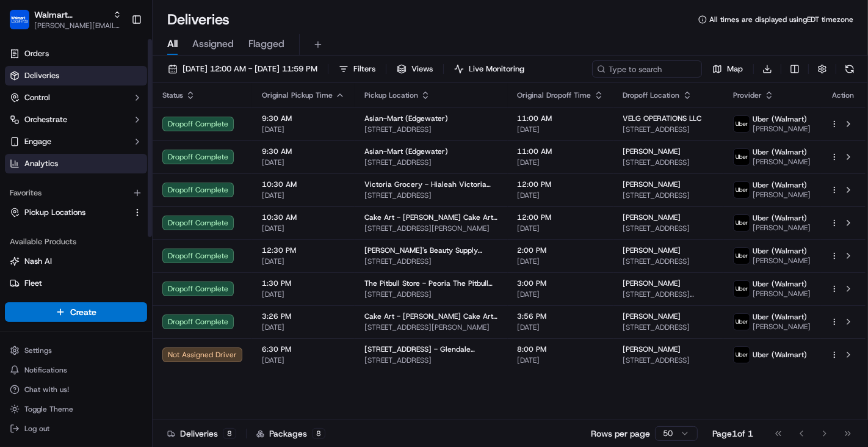  I want to click on span: 8:00 PM, so click(561, 349).